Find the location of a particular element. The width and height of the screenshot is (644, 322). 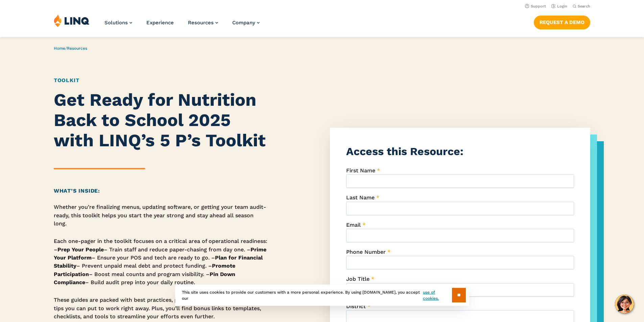

nav: Primary Navigation is located at coordinates (182, 25).